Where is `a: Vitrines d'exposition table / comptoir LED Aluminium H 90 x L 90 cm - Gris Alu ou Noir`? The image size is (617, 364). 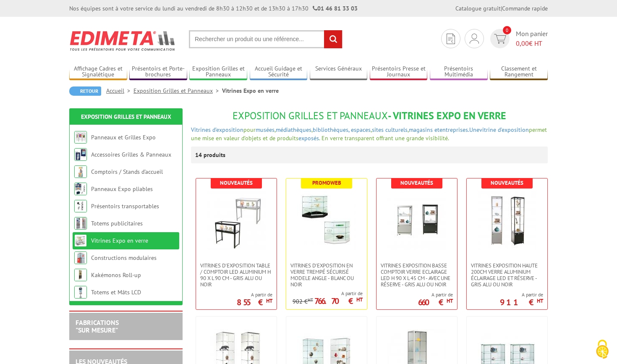 a: Vitrines d'exposition table / comptoir LED Aluminium H 90 x L 90 cm - Gris Alu ou Noir is located at coordinates (236, 275).